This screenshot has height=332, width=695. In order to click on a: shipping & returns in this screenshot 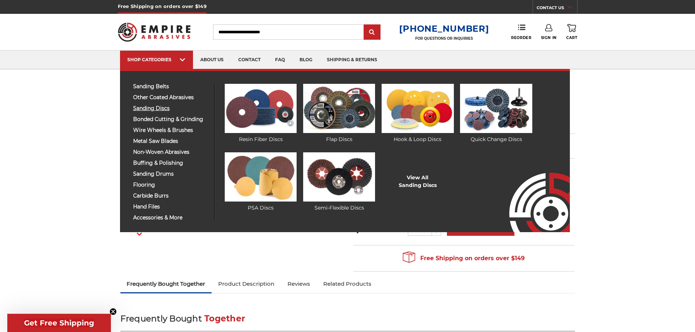, I will do `click(352, 60)`.